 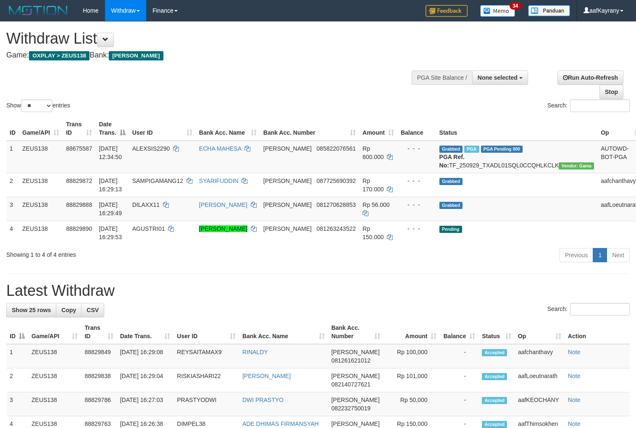 What do you see at coordinates (206, 356) in the screenshot?
I see `td: REYSAITAMAX9` at bounding box center [206, 356].